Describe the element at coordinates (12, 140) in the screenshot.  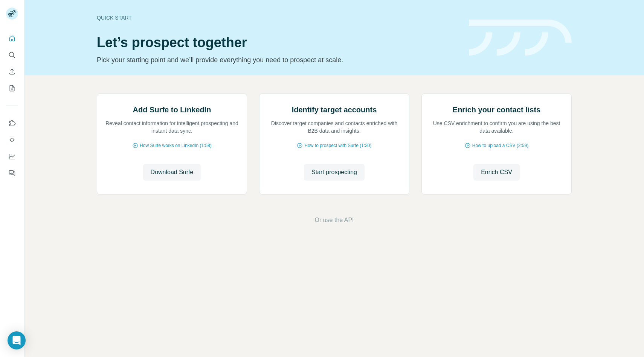
I see `button: Use Surfe API` at that location.